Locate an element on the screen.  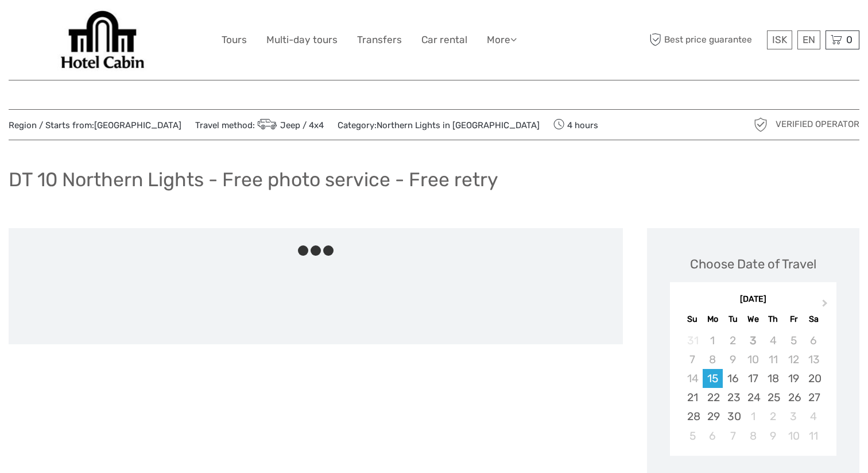
div: Not available Monday, September 8th, 2025 is located at coordinates (712, 359).